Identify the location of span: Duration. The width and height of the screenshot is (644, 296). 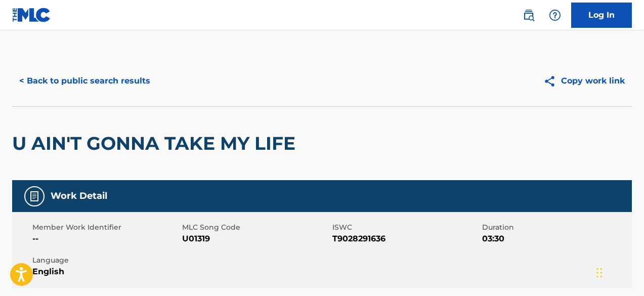
(555, 227).